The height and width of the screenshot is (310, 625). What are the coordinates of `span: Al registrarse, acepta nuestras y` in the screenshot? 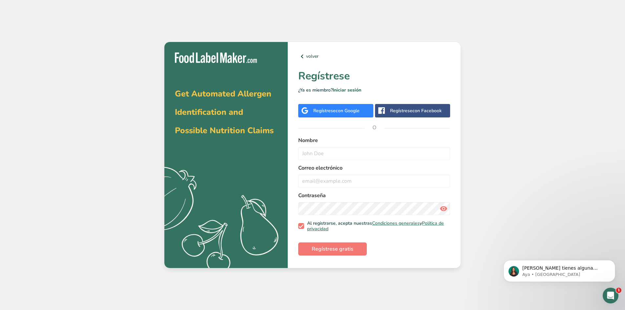 It's located at (376, 226).